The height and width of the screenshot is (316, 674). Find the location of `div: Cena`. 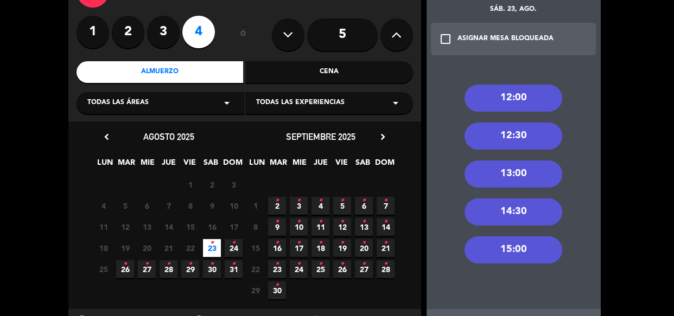

div: Cena is located at coordinates (329, 72).